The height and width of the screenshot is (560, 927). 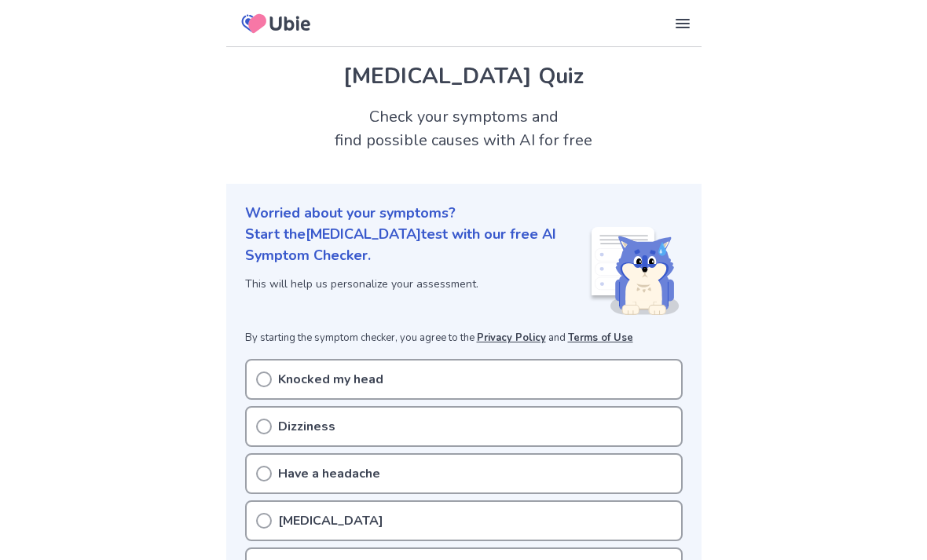 I want to click on h2: Check your symptoms and find possible causes with AI for free, so click(x=464, y=129).